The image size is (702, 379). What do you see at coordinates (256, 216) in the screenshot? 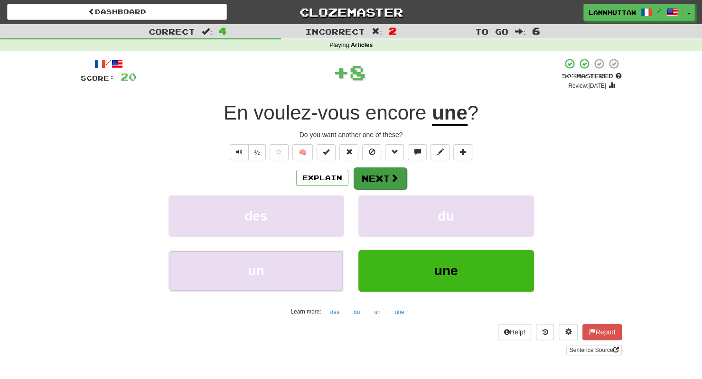
I see `span: des` at bounding box center [256, 216].